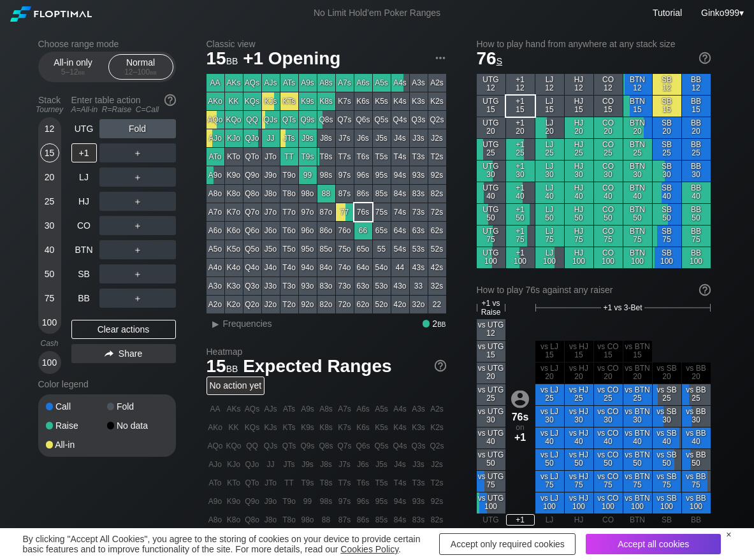 Image resolution: width=754 pixels, height=560 pixels. I want to click on span: Ginko999, so click(720, 13).